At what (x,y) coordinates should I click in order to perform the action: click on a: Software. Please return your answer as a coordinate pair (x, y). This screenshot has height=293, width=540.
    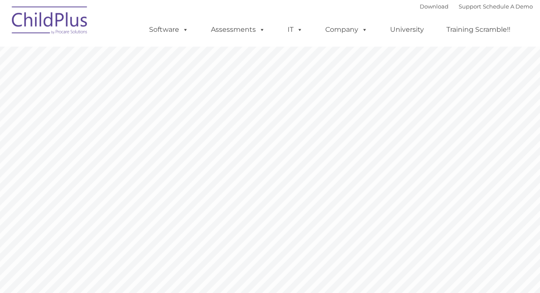
    Looking at the image, I should click on (169, 30).